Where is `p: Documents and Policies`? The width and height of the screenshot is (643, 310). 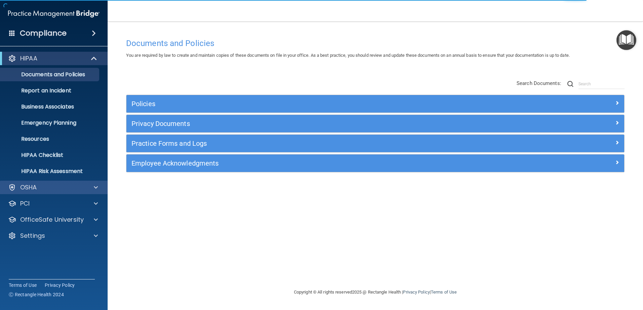 p: Documents and Policies is located at coordinates (50, 75).